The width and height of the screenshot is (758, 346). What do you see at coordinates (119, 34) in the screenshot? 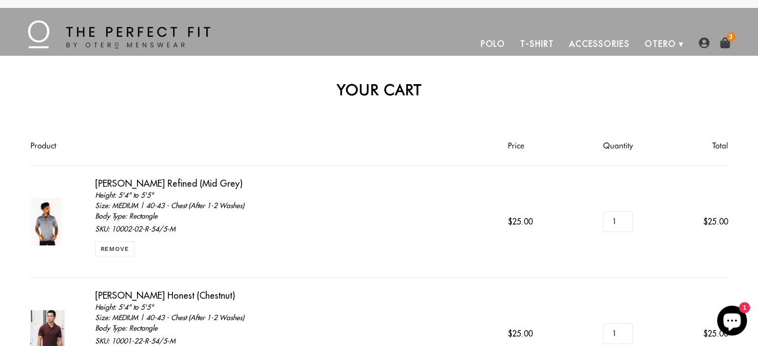
I see `img: The Perfect Fit - by Otero Menswear - Logo` at bounding box center [119, 34].